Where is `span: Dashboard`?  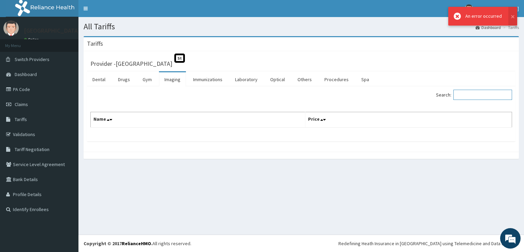 span: Dashboard is located at coordinates (26, 74).